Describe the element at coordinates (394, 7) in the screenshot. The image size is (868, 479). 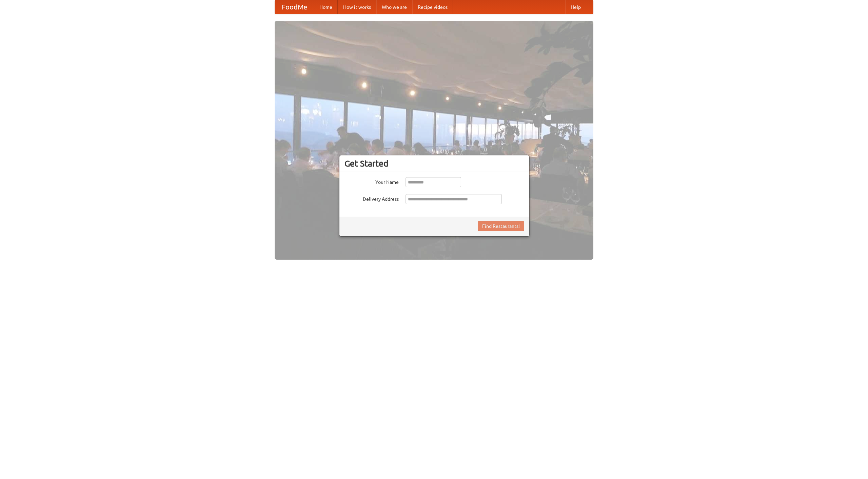
I see `a: Who we are` at that location.